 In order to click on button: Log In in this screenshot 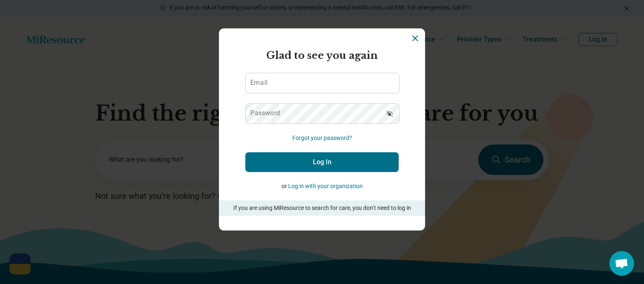, I will do `click(322, 162)`.